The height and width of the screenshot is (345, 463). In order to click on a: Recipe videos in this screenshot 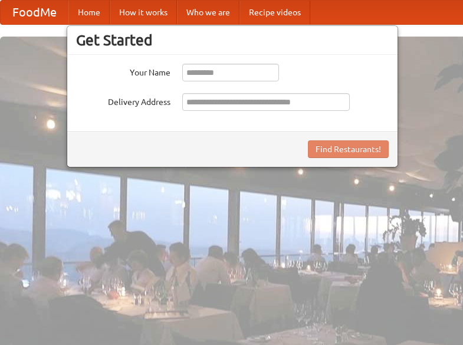, I will do `click(275, 12)`.